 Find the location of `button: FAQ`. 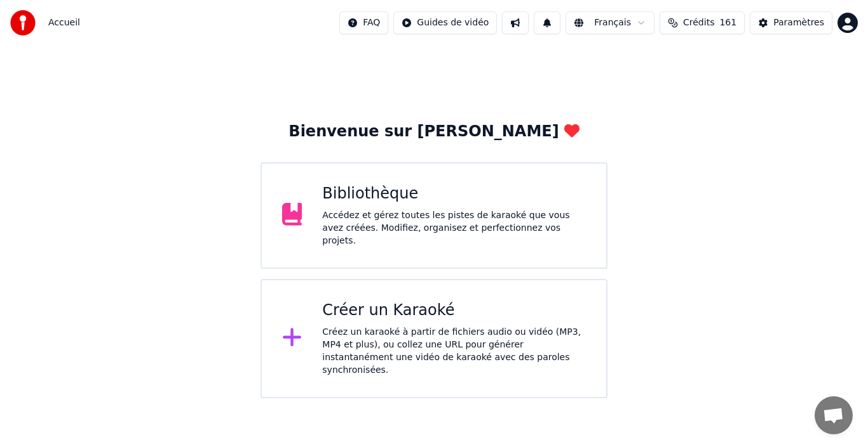

button: FAQ is located at coordinates (363, 23).